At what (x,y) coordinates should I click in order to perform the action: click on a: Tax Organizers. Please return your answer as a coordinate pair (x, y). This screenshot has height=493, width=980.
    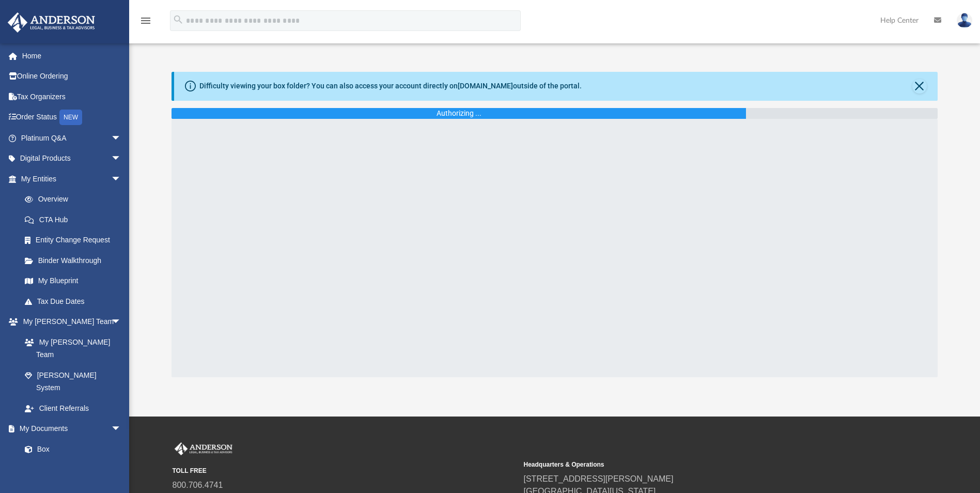
    Looking at the image, I should click on (72, 97).